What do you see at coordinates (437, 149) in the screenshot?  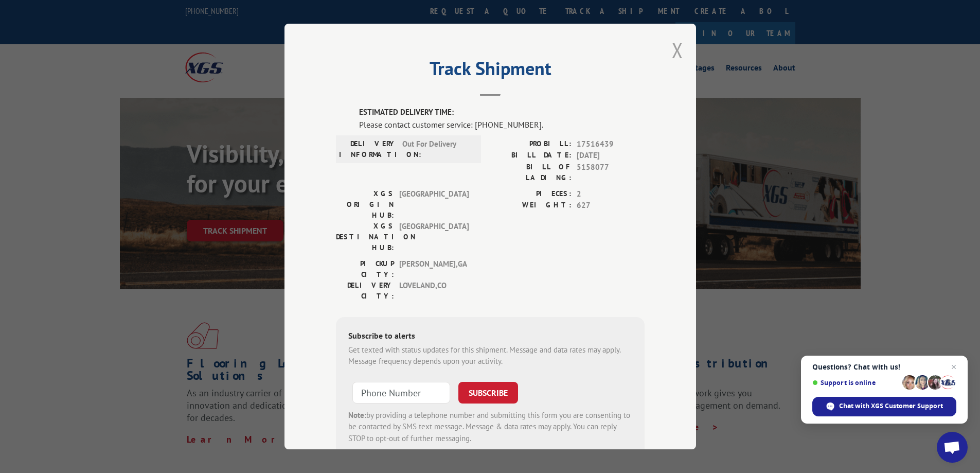 I see `span: Out For Delivery` at bounding box center [437, 149].